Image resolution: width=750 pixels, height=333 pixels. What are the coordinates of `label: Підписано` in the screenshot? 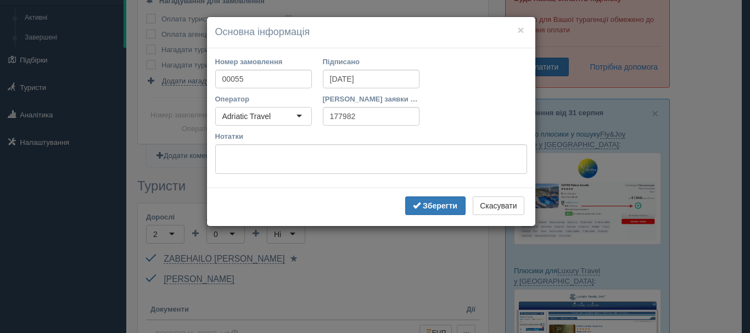 It's located at (371, 61).